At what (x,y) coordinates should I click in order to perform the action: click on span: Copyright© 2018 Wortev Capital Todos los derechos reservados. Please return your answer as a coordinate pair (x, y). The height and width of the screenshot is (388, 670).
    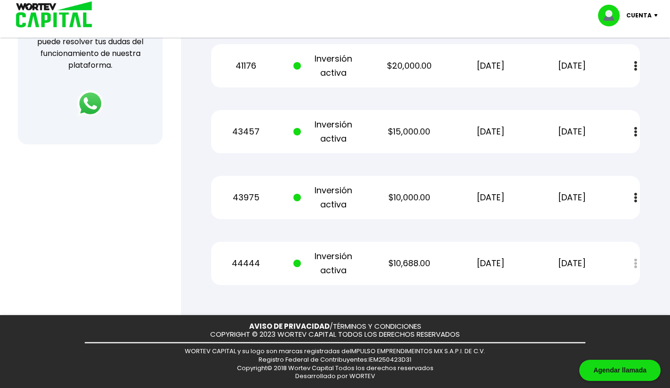
    Looking at the image, I should click on (335, 368).